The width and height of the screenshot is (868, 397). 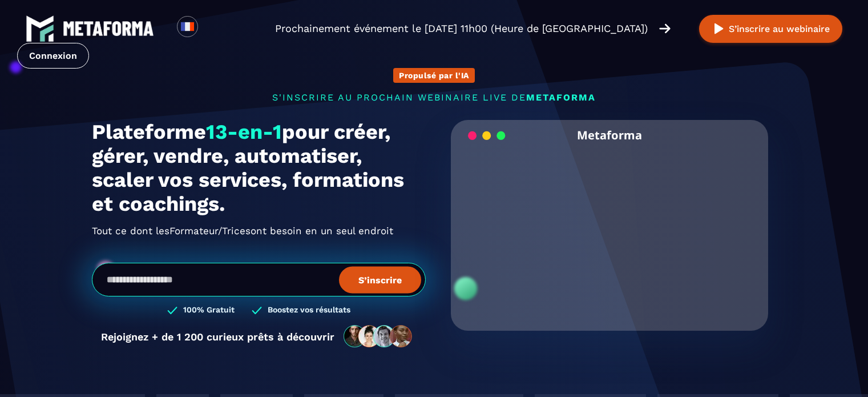 I want to click on p: s'inscrire au prochain webinaire live de, so click(x=434, y=97).